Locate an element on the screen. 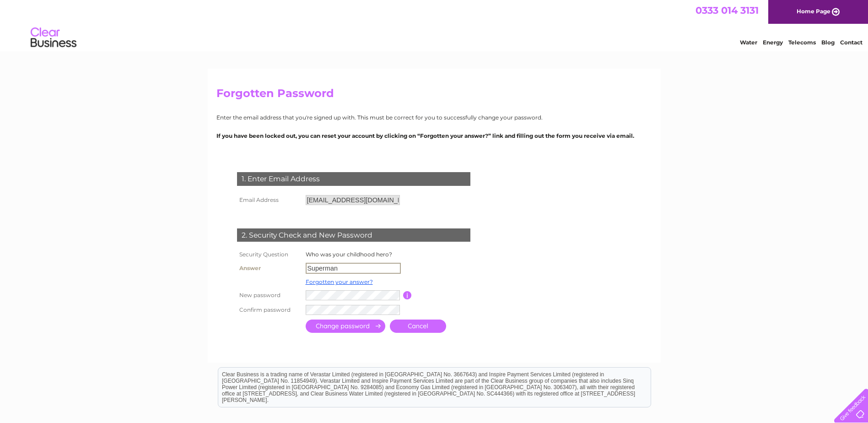 The height and width of the screenshot is (423, 868). th: Answer is located at coordinates (270, 269).